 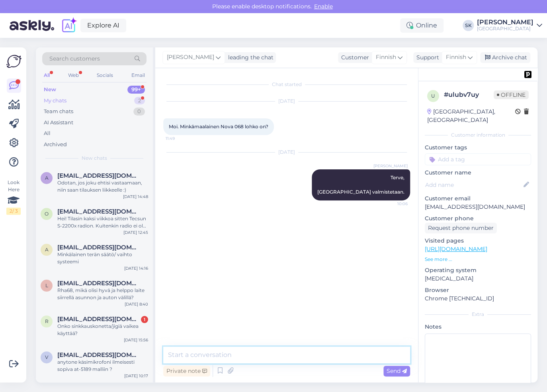 What do you see at coordinates (103, 330) in the screenshot?
I see `div: Onko sinkkauskonetta/jigiä vaikea käyttää?` at bounding box center [103, 330].